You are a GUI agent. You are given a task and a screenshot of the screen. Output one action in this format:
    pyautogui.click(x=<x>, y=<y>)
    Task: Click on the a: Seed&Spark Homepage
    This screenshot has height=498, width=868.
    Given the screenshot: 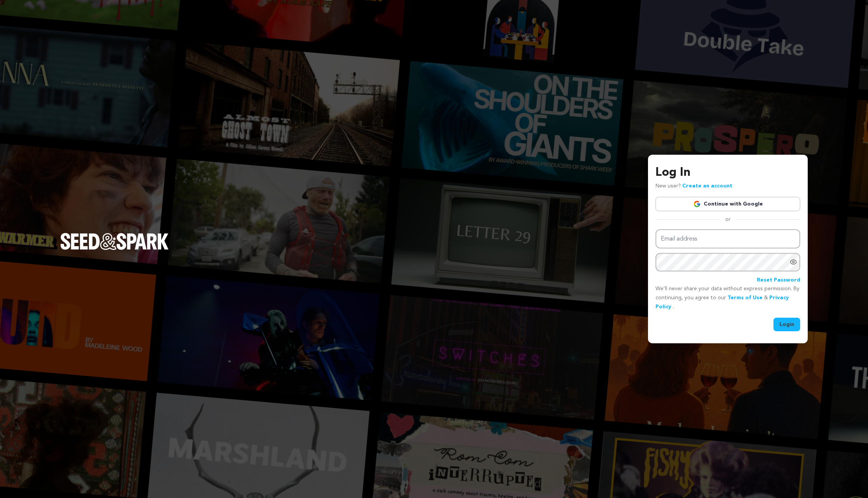 What is the action you would take?
    pyautogui.click(x=115, y=249)
    